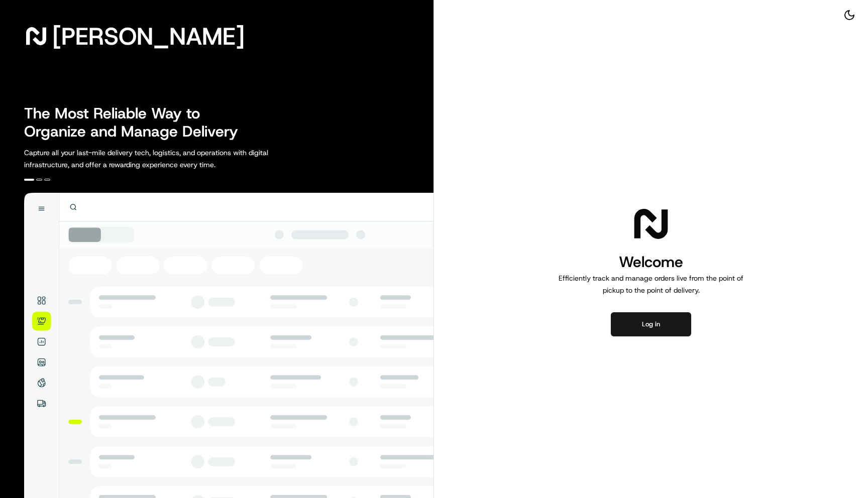 This screenshot has height=498, width=868. I want to click on h1: Welcome, so click(651, 262).